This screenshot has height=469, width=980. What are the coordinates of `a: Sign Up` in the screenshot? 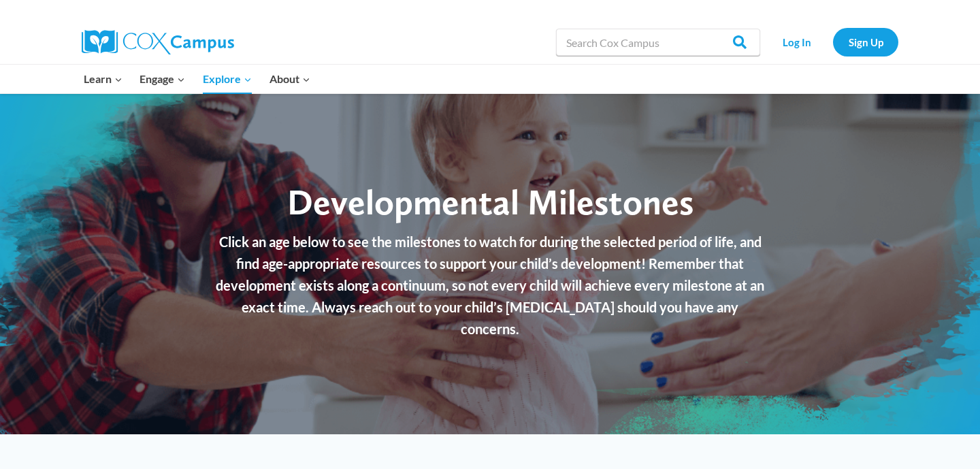 It's located at (865, 42).